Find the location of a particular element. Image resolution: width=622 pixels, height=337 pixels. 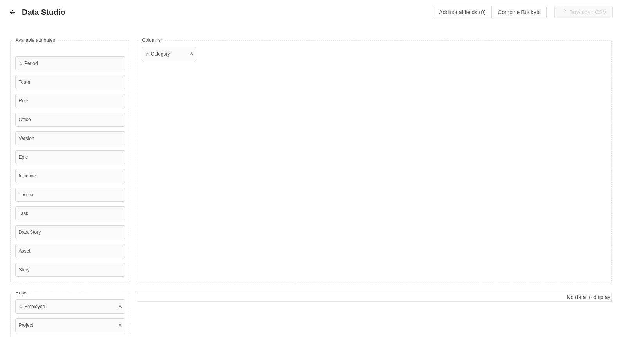

div: Epic is located at coordinates (70, 157).